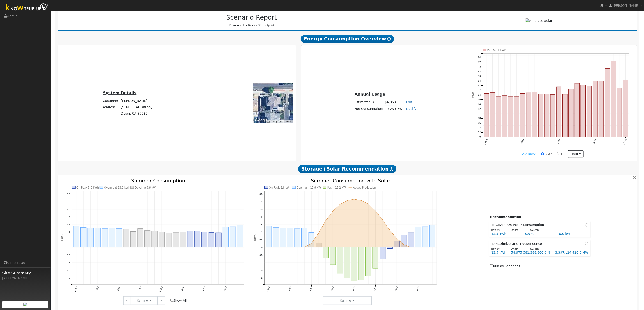 This screenshot has width=644, height=310. What do you see at coordinates (486, 142) in the screenshot?
I see `text: 12AM` at bounding box center [486, 142].